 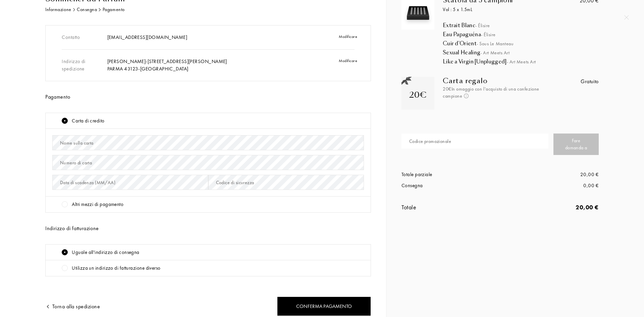 I want to click on div: Informazione, so click(x=58, y=9).